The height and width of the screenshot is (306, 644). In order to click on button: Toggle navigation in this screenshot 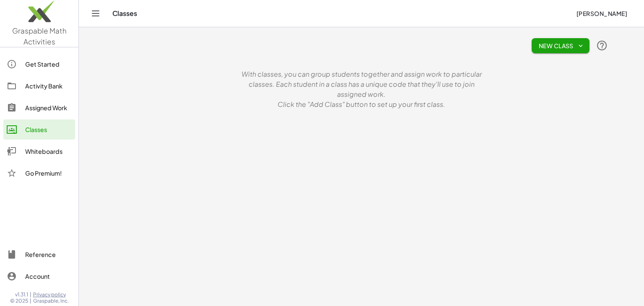, I will do `click(95, 13)`.